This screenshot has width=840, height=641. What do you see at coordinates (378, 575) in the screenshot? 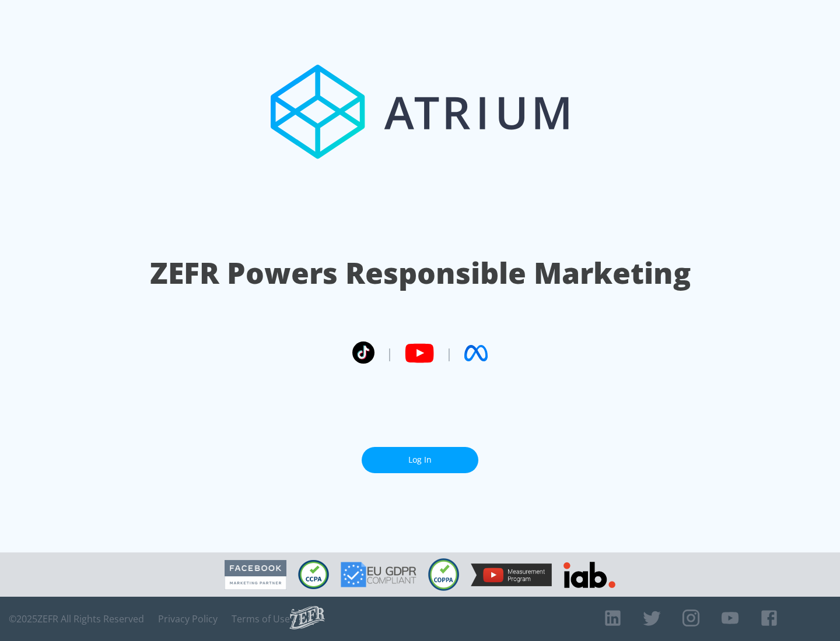
I see `img: GDPR Compliant` at bounding box center [378, 575].